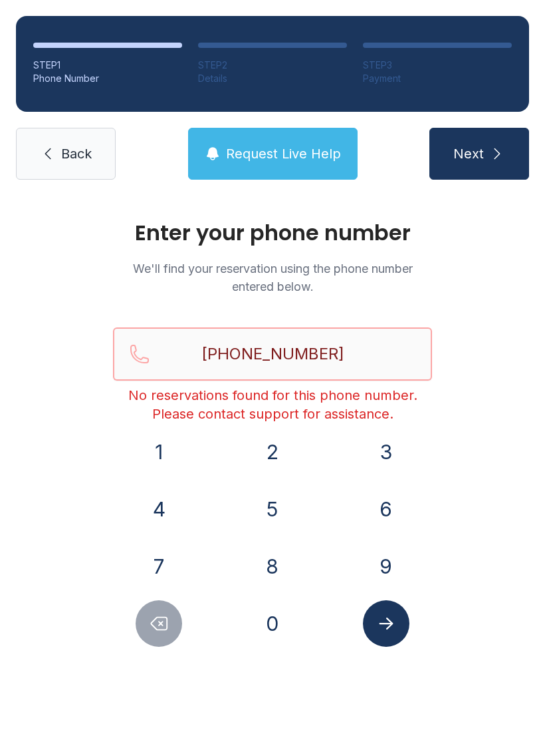 The height and width of the screenshot is (756, 545). Describe the element at coordinates (77, 154) in the screenshot. I see `span: Back` at that location.